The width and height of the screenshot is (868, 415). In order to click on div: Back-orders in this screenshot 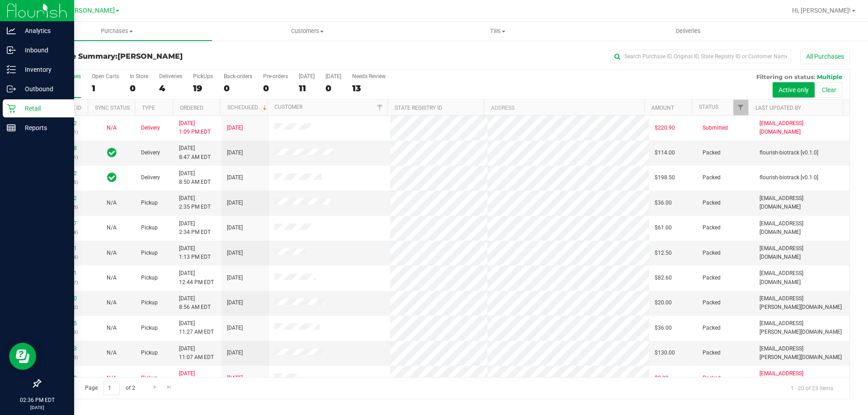, I will do `click(238, 76)`.